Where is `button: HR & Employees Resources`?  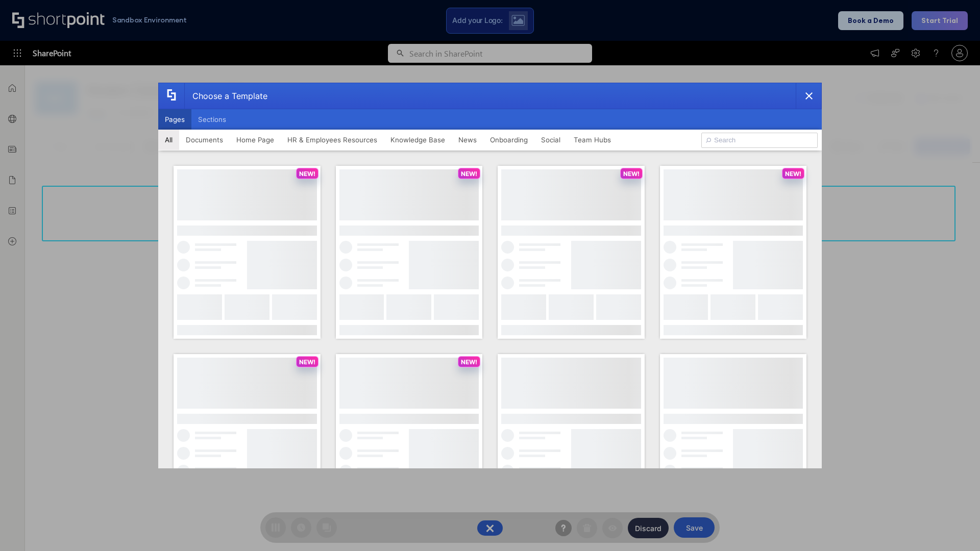
button: HR & Employees Resources is located at coordinates (332, 139).